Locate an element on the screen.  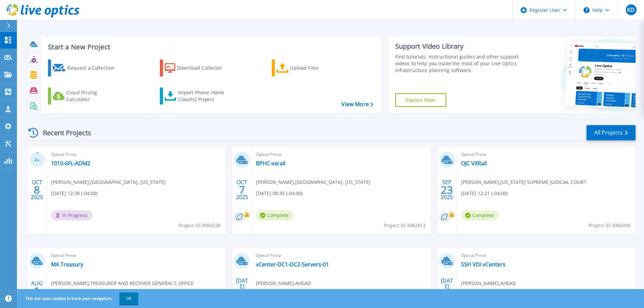
div: Upload Files is located at coordinates (317, 68).